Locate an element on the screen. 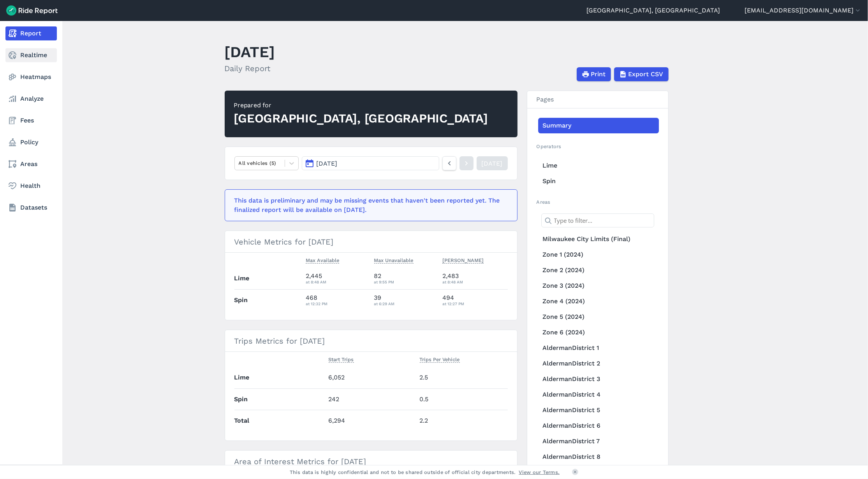 This screenshot has height=479, width=868. a: Heatmaps is located at coordinates (31, 77).